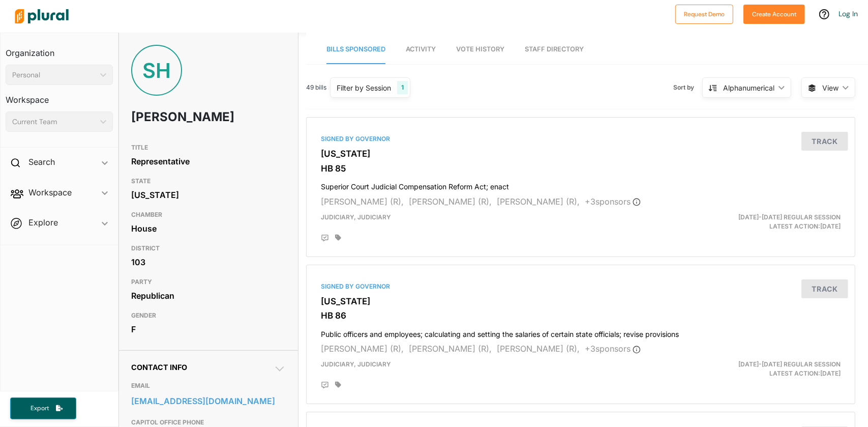 The height and width of the screenshot is (427, 868). Describe the element at coordinates (208, 181) in the screenshot. I see `h3: STATE` at that location.